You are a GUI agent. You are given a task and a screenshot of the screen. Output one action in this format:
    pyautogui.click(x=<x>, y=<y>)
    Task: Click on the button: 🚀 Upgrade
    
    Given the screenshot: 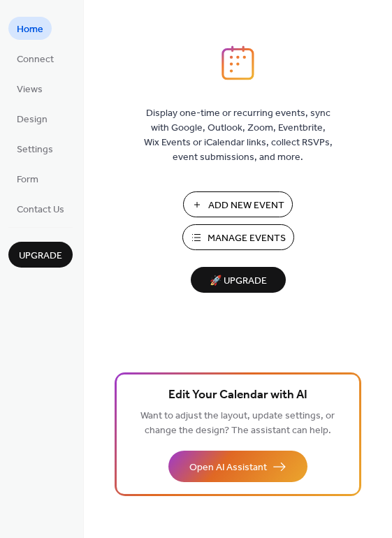 What is the action you would take?
    pyautogui.click(x=238, y=280)
    